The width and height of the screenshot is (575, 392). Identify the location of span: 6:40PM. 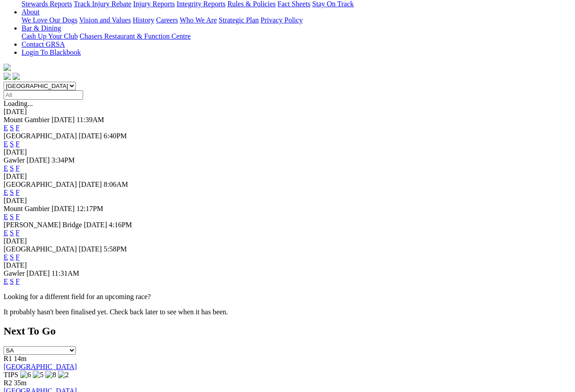
(116, 135).